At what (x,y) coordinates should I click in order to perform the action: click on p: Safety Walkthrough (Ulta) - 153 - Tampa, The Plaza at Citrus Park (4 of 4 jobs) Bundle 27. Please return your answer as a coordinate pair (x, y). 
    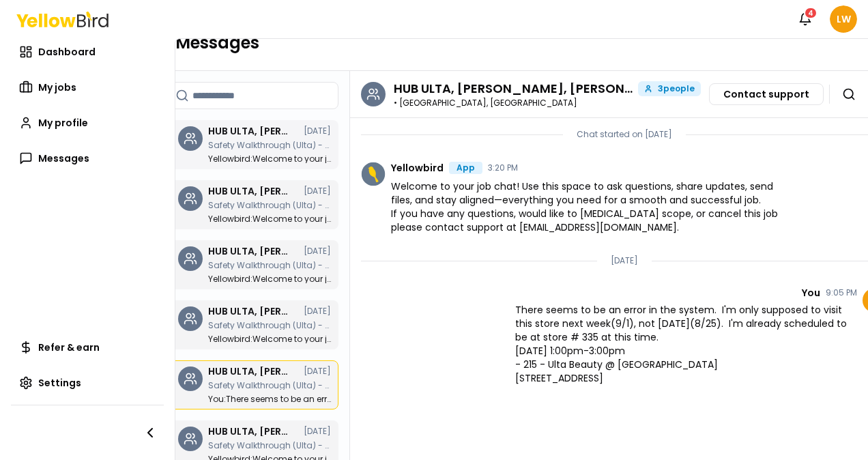
    Looking at the image, I should click on (270, 205).